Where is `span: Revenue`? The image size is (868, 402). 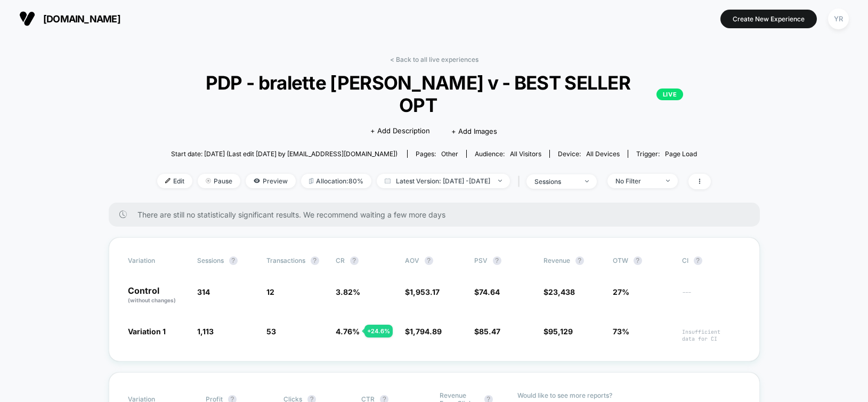
span: Revenue is located at coordinates (557, 260).